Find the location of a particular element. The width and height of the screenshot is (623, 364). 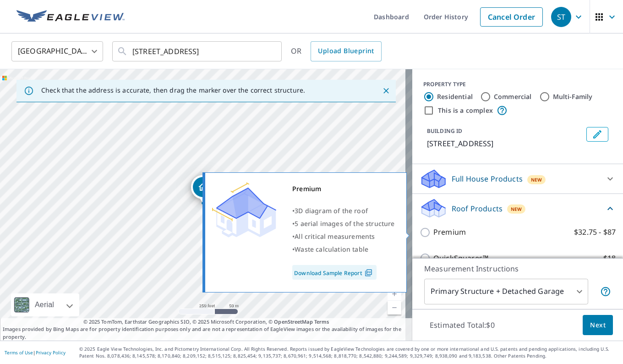

a: Cancel Order is located at coordinates (511, 17).